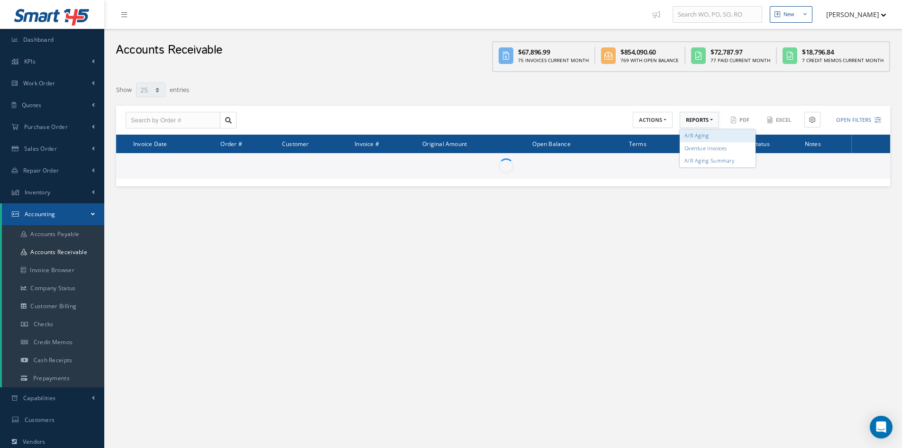  Describe the element at coordinates (38, 39) in the screenshot. I see `span: Dashboard` at that location.